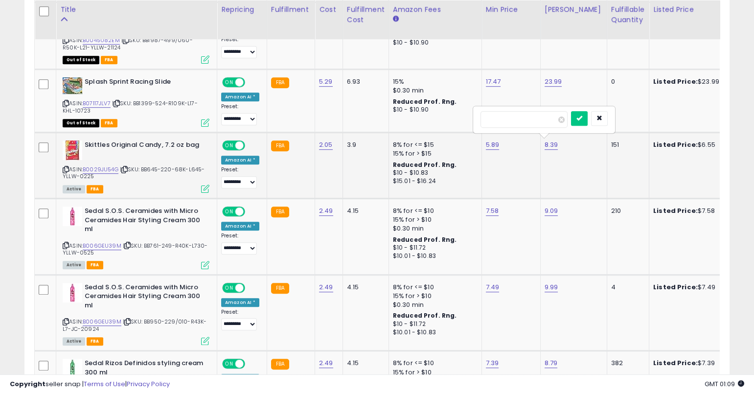 This screenshot has width=754, height=394. I want to click on a: 5.29, so click(326, 82).